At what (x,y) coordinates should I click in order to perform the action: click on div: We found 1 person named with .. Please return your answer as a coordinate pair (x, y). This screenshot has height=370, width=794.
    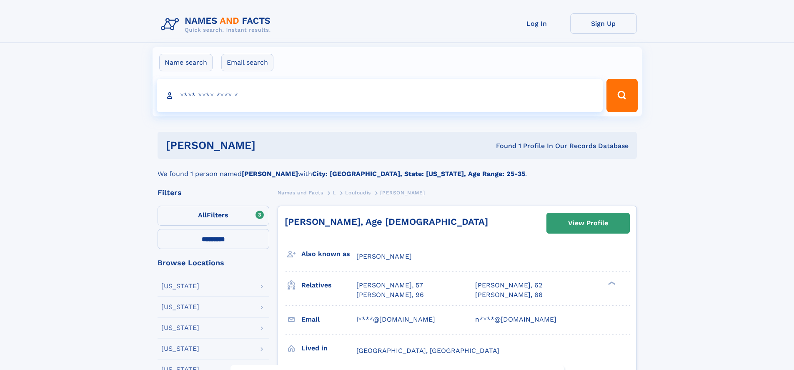
    Looking at the image, I should click on (397, 169).